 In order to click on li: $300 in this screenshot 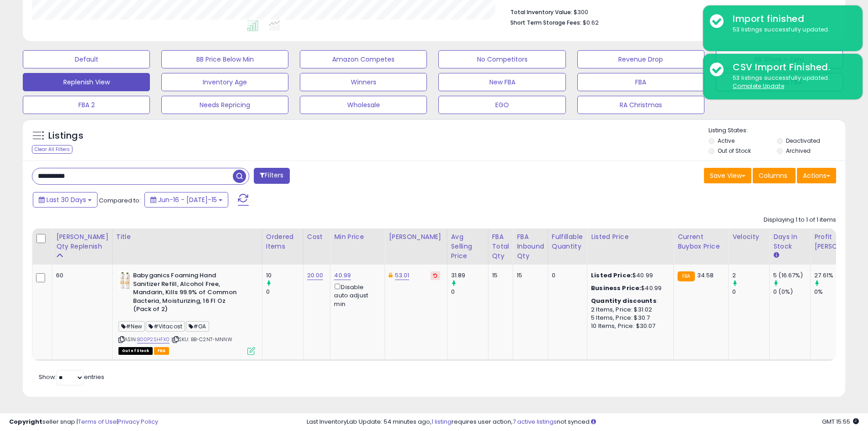, I will do `click(670, 11)`.